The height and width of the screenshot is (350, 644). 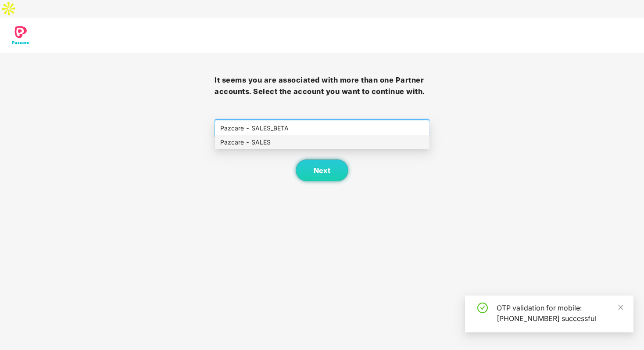 I want to click on div: Pazcare - SALES_BETA, so click(x=322, y=128).